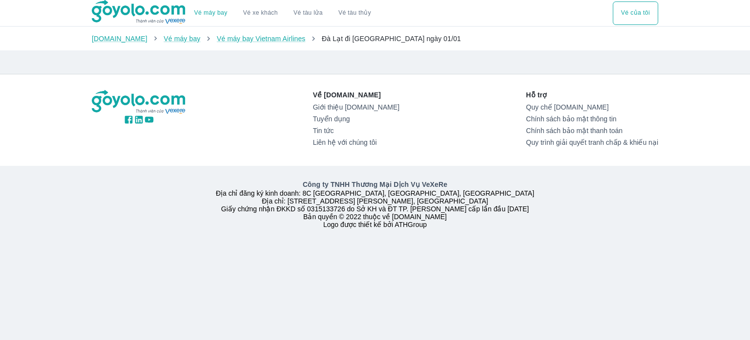 The width and height of the screenshot is (750, 340). I want to click on a: Vé tàu lửa, so click(308, 13).